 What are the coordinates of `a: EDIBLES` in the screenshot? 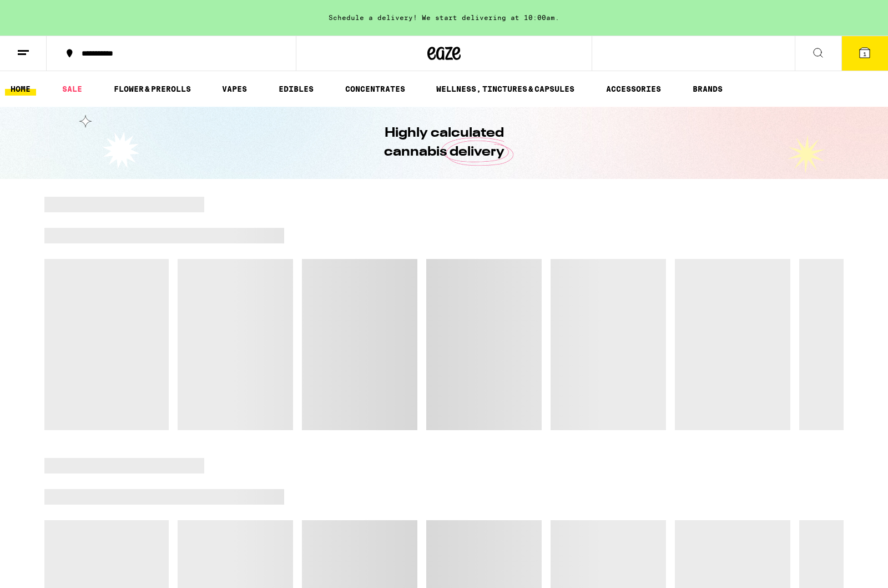 It's located at (296, 89).